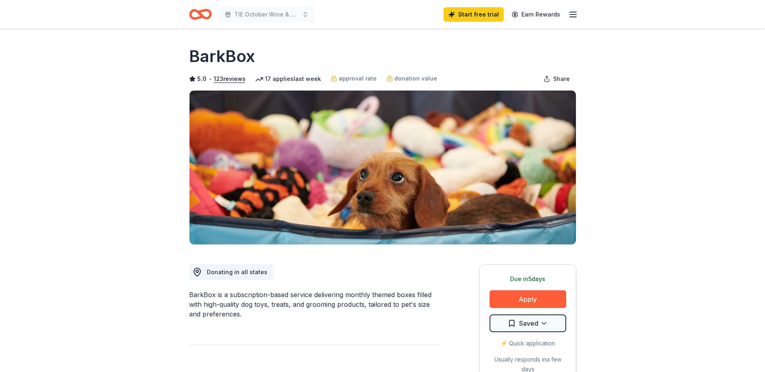 Image resolution: width=765 pixels, height=372 pixels. What do you see at coordinates (315, 305) in the screenshot?
I see `div: BarkBox is a subscription-based service delivering monthly themed boxes filled with high-quality ...` at bounding box center [315, 305].